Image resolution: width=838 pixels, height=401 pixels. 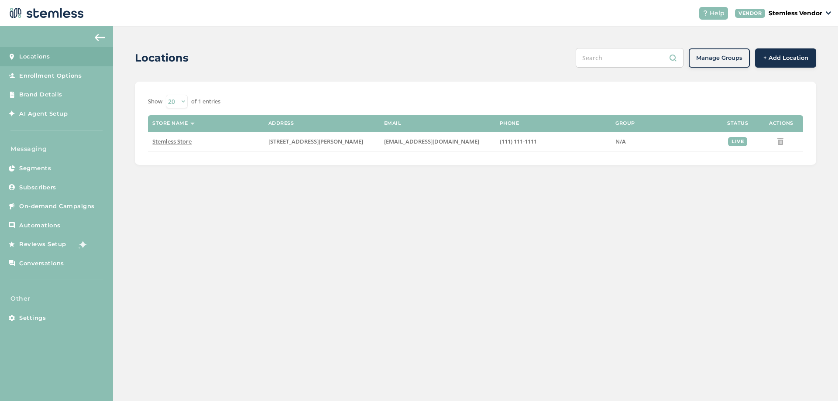 I want to click on span: Conversations, so click(x=41, y=263).